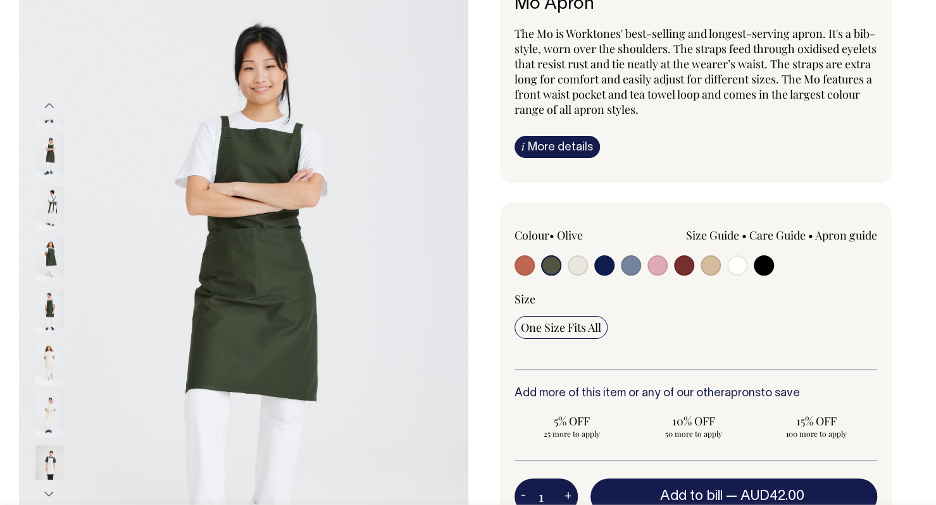 The width and height of the screenshot is (936, 505). Describe the element at coordinates (777, 235) in the screenshot. I see `a: Care Guide` at that location.